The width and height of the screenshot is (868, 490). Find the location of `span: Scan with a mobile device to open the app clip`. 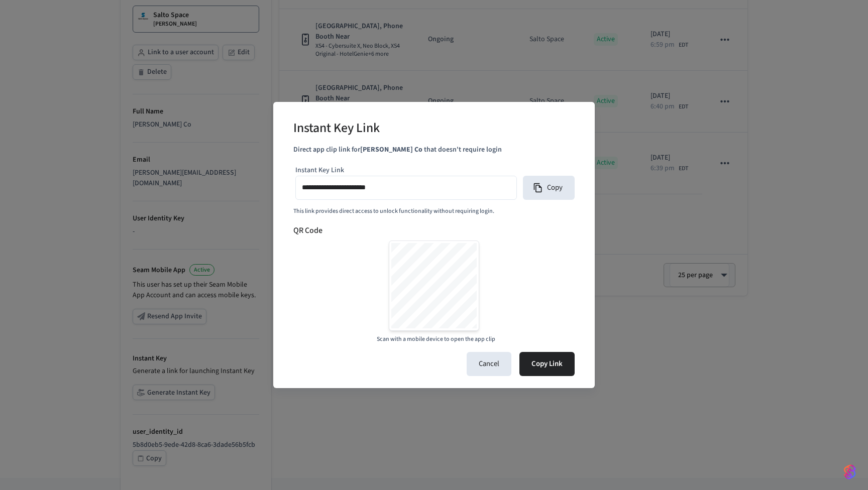

span: Scan with a mobile device to open the app clip is located at coordinates (436, 339).